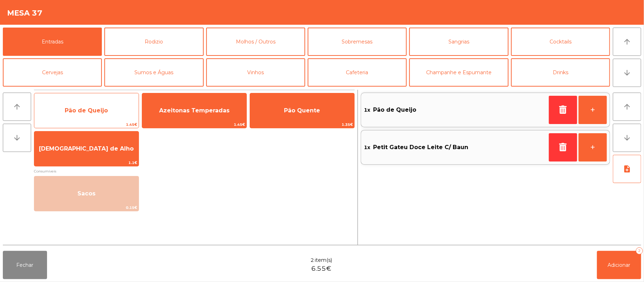 The image size is (644, 282). What do you see at coordinates (627, 169) in the screenshot?
I see `i: note_add` at bounding box center [627, 169].